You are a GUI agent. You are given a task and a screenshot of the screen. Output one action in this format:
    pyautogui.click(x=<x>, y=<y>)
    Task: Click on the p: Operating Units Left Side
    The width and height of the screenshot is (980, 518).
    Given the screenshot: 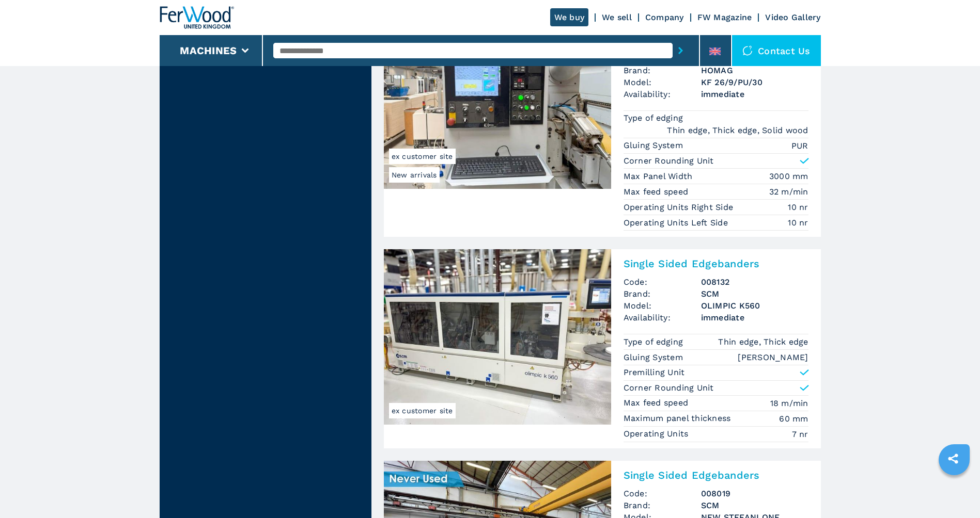 What is the action you would take?
    pyautogui.click(x=677, y=223)
    